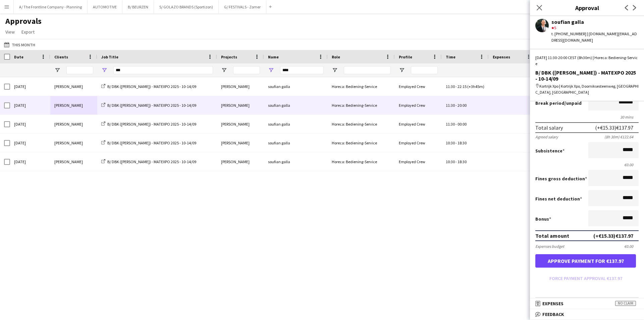  Describe the element at coordinates (462, 86) in the screenshot. I see `span: 22:15` at that location.